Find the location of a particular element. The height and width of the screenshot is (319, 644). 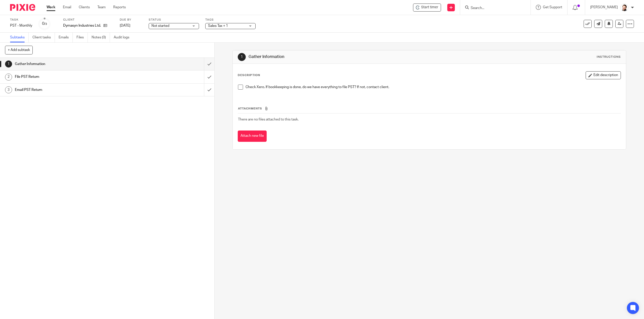

span: Sales Tax + 1 is located at coordinates (218, 26).